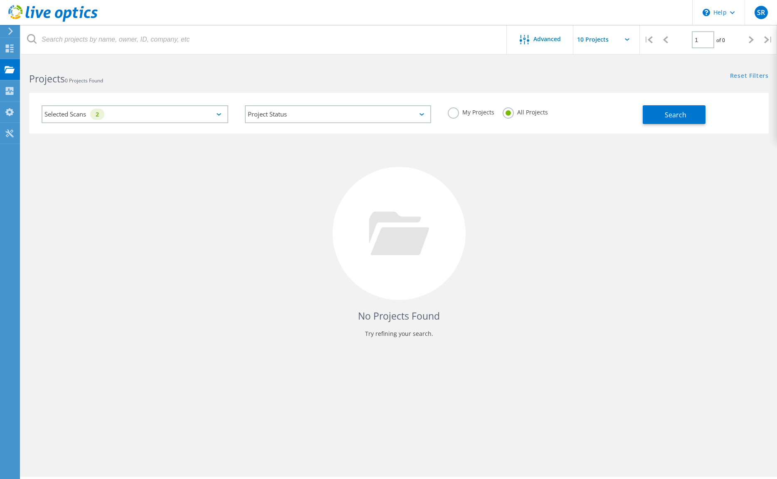  What do you see at coordinates (399, 334) in the screenshot?
I see `p: Try refining your search.` at bounding box center [399, 334].